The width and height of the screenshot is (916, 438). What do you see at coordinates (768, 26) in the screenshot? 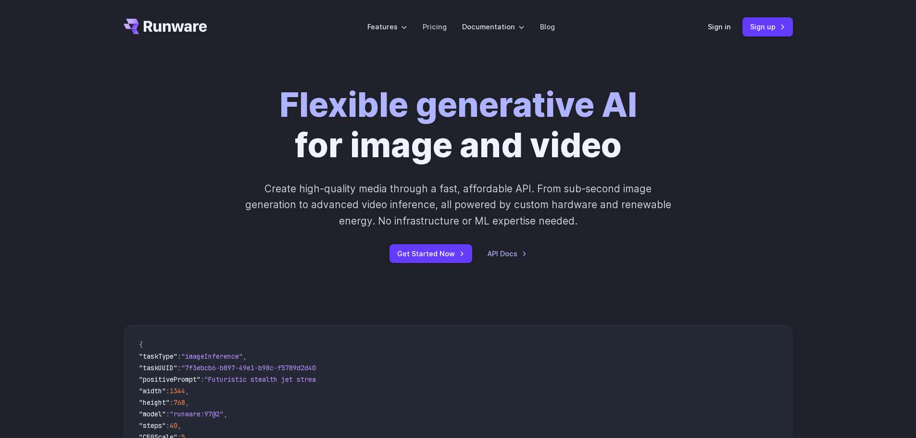
I see `a: Sign up` at bounding box center [768, 26].